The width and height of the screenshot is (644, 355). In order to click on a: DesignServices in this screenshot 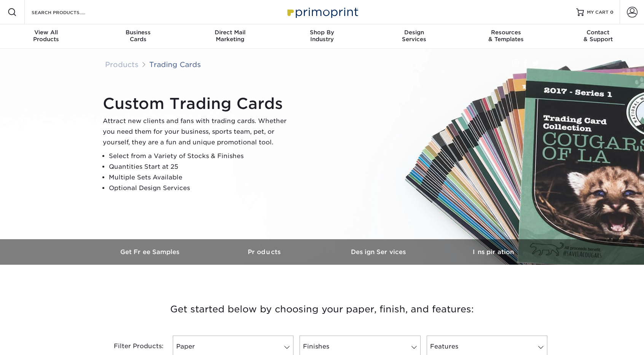, I will do `click(414, 36)`.